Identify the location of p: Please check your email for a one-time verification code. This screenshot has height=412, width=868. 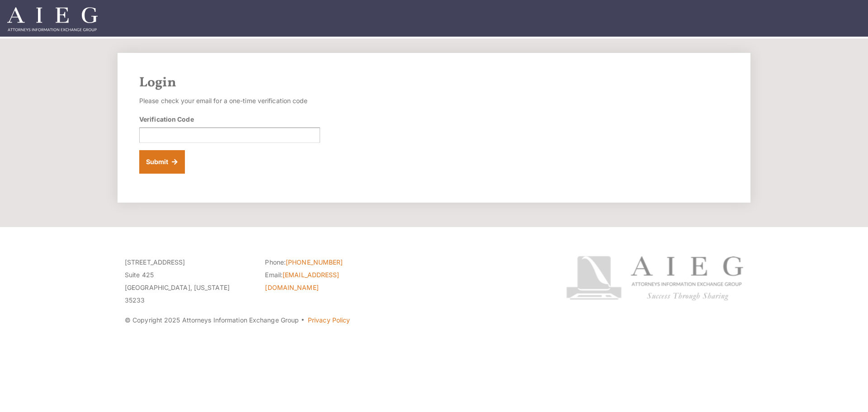
(230, 101).